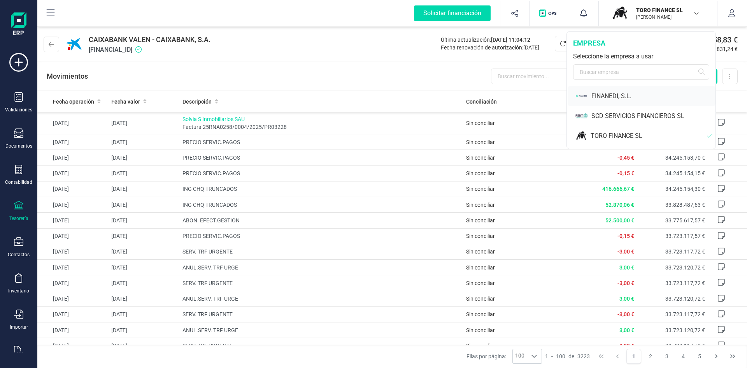 The width and height of the screenshot is (747, 368). I want to click on span: Conciliación, so click(481, 102).